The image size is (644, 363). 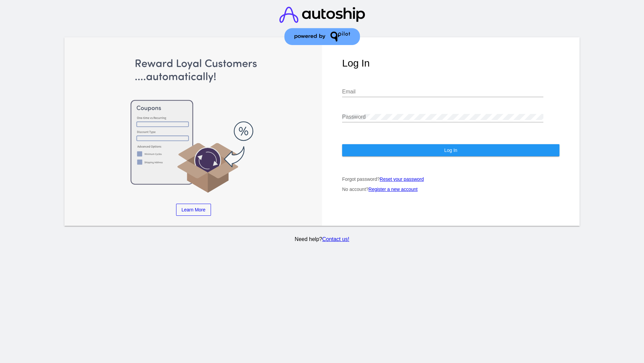 I want to click on p: Forgot password?, so click(x=451, y=179).